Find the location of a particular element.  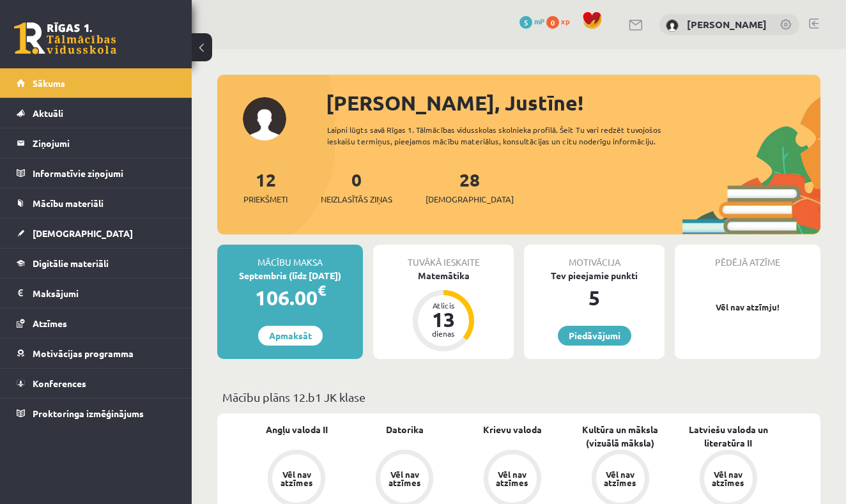

a: 0Neizlasītās ziņas is located at coordinates (356, 187).